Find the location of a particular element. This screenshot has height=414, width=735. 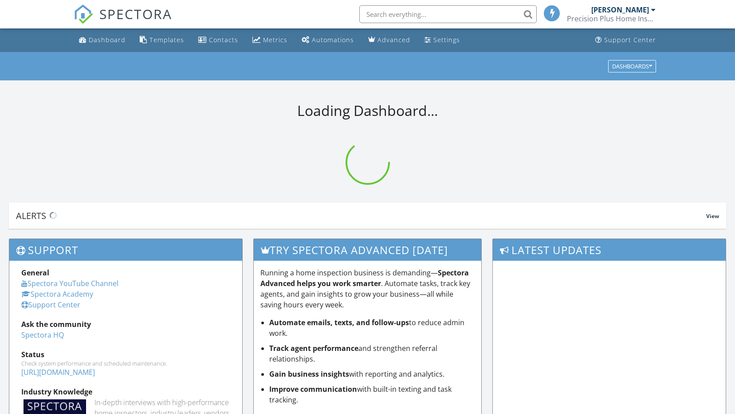

strong: General is located at coordinates (35, 273).